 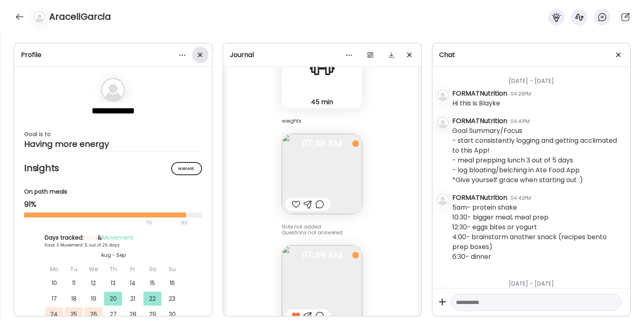 What do you see at coordinates (113, 168) in the screenshot?
I see `h2: Insights` at bounding box center [113, 168].